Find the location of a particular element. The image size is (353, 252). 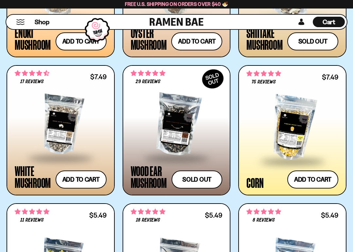

div: Wood Ear Mushroom is located at coordinates (149, 176).